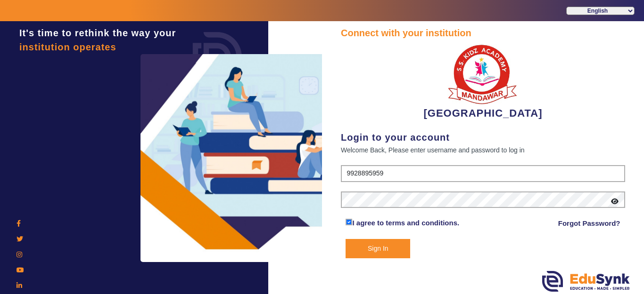 This screenshot has height=294, width=644. I want to click on button: Sign In, so click(377, 249).